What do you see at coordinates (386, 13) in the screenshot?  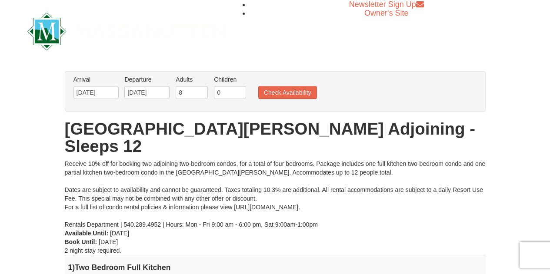 I see `a: Owner's Site` at bounding box center [386, 13].